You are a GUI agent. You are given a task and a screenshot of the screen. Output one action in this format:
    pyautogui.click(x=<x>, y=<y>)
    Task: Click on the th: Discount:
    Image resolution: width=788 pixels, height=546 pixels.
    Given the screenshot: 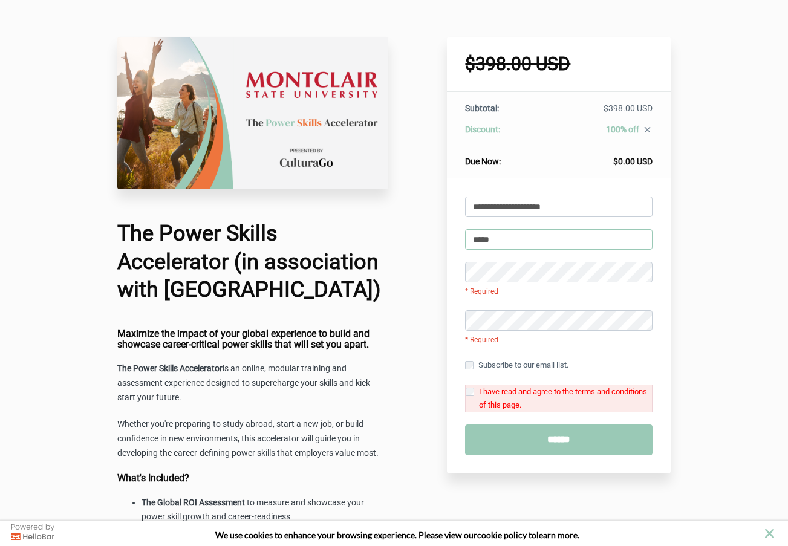 What is the action you would take?
    pyautogui.click(x=504, y=135)
    